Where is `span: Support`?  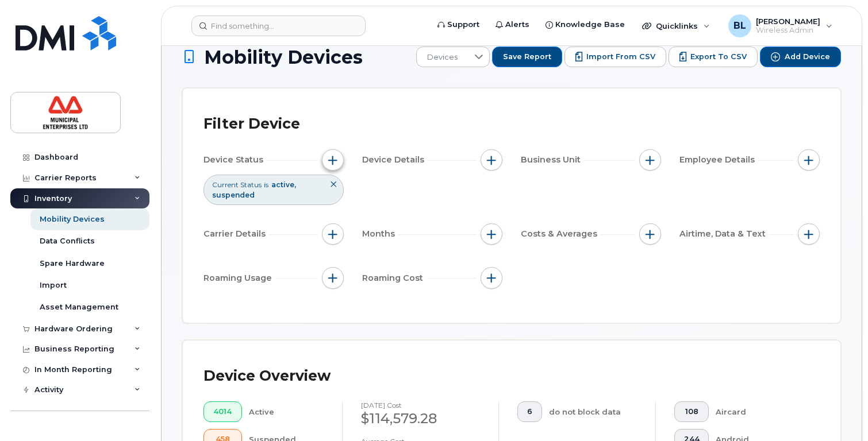 span: Support is located at coordinates (464, 25).